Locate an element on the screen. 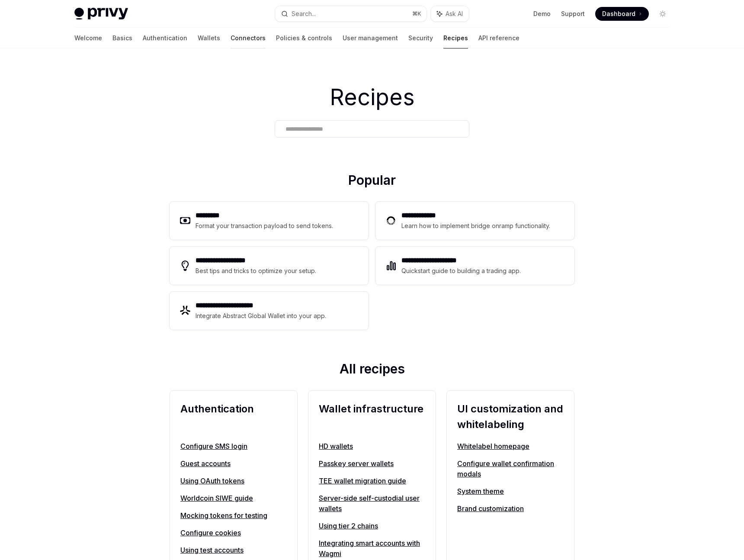 This screenshot has width=744, height=560. div: Integrate Abstract Global Wallet into your app. is located at coordinates (262, 316).